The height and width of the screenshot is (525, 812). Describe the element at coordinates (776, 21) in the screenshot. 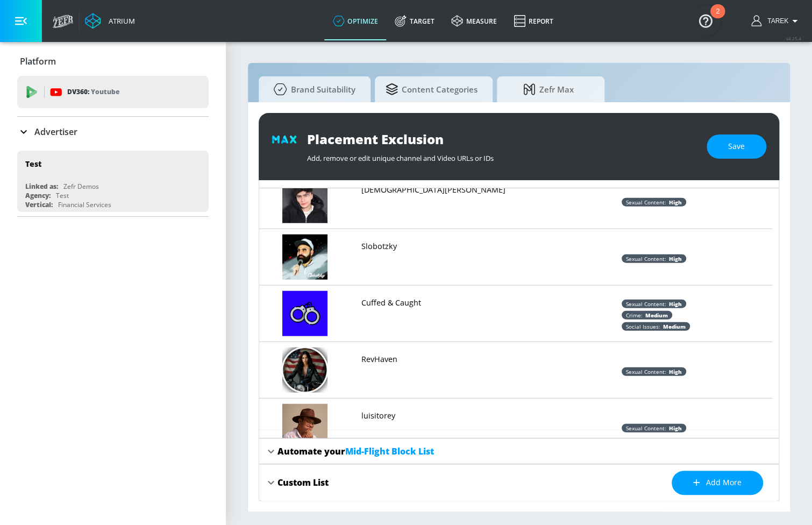

I see `button: Tarek` at that location.